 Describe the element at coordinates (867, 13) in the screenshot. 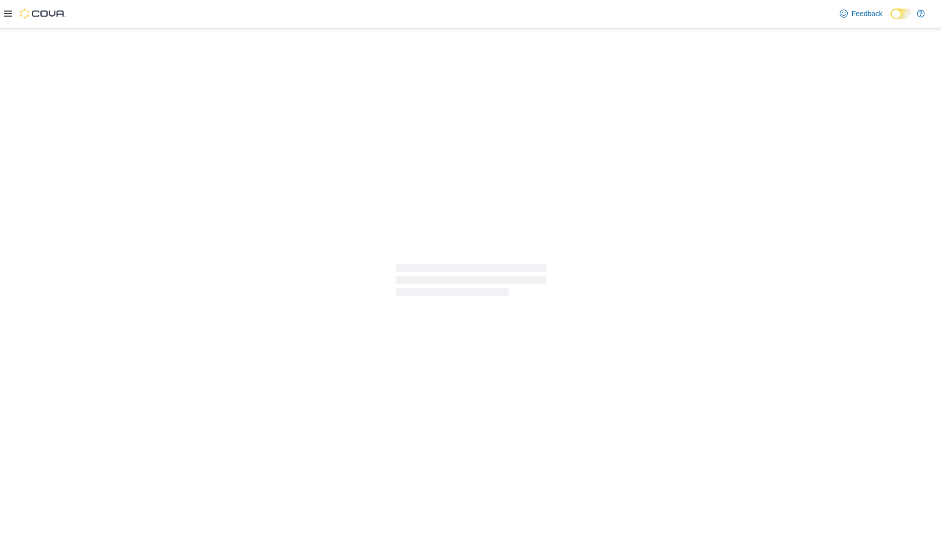

I see `span: Feedback` at that location.